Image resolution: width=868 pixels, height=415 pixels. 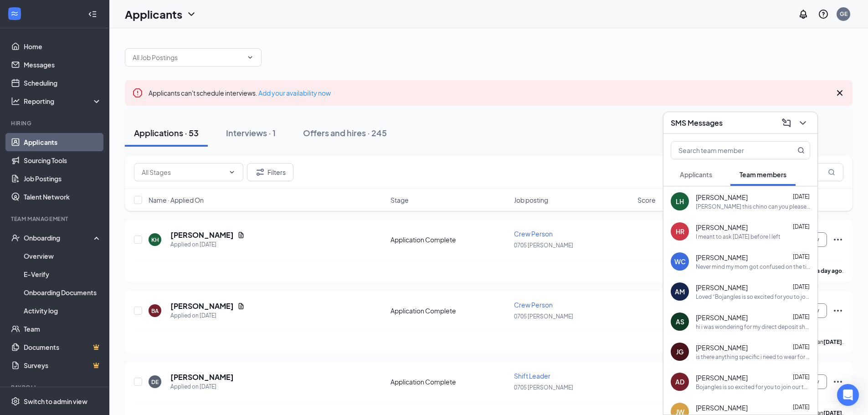 I want to click on div: GE, so click(x=843, y=14).